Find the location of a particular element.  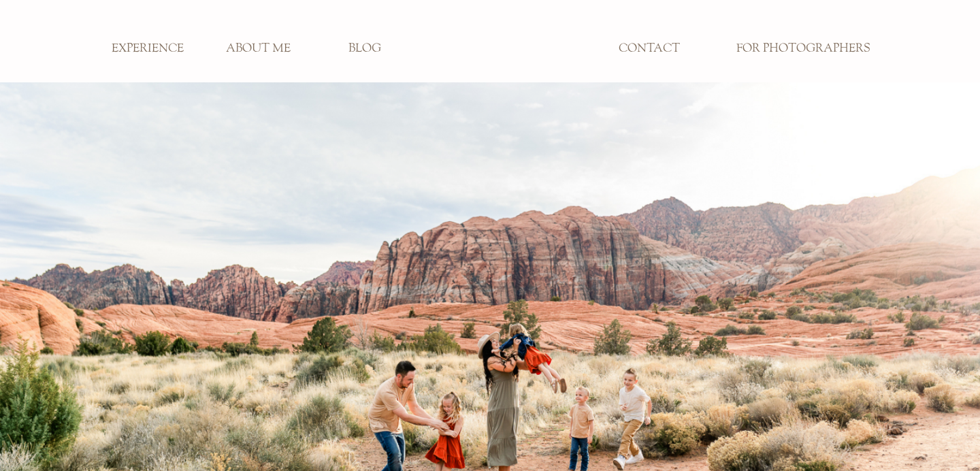

h3: EXPERIENCE is located at coordinates (148, 49).